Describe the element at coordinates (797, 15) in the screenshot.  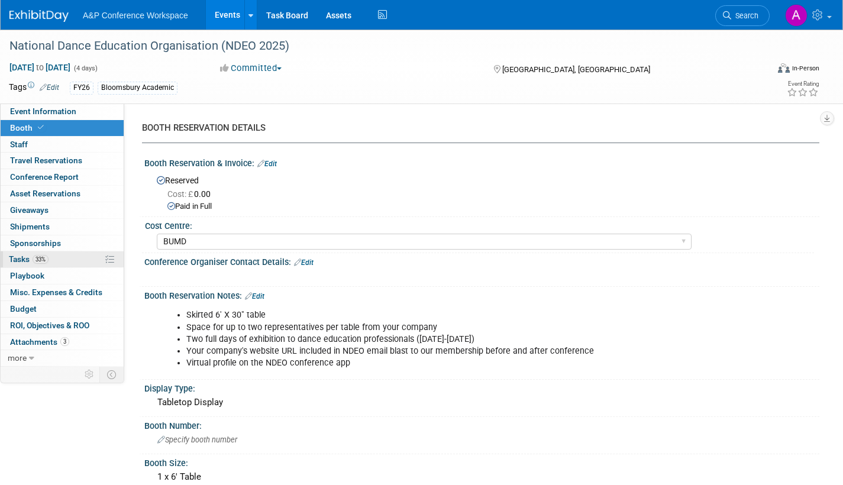
I see `img: Amanda Oney` at that location.